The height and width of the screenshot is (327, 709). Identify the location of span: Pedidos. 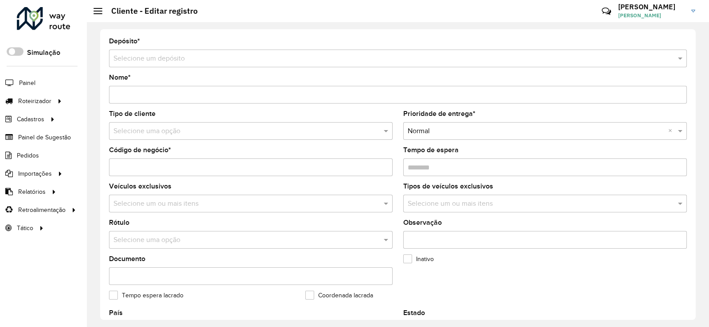
(28, 155).